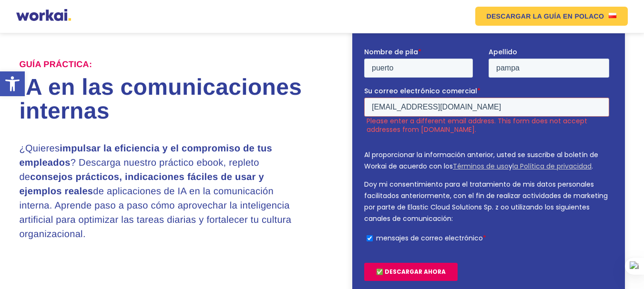 The width and height of the screenshot is (644, 289). Describe the element at coordinates (524, 16) in the screenshot. I see `font: DESCARGAR LA GUÍA` at that location.